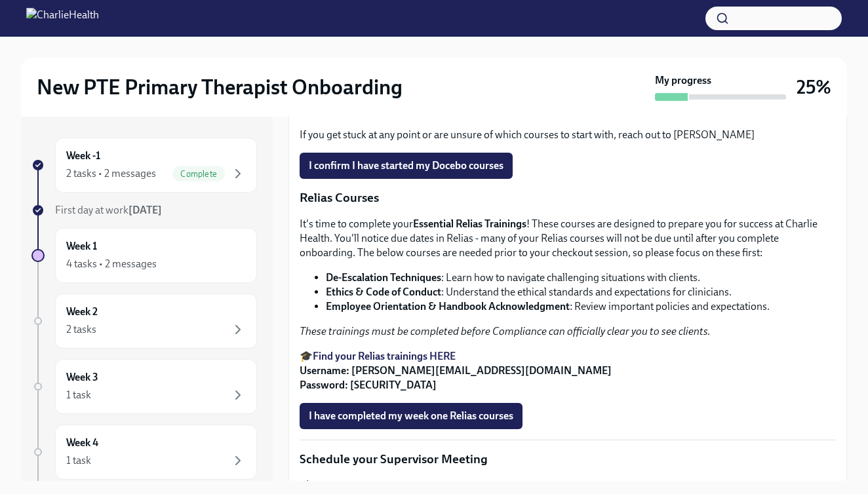  What do you see at coordinates (81, 247) in the screenshot?
I see `h6: Week 1` at bounding box center [81, 247].